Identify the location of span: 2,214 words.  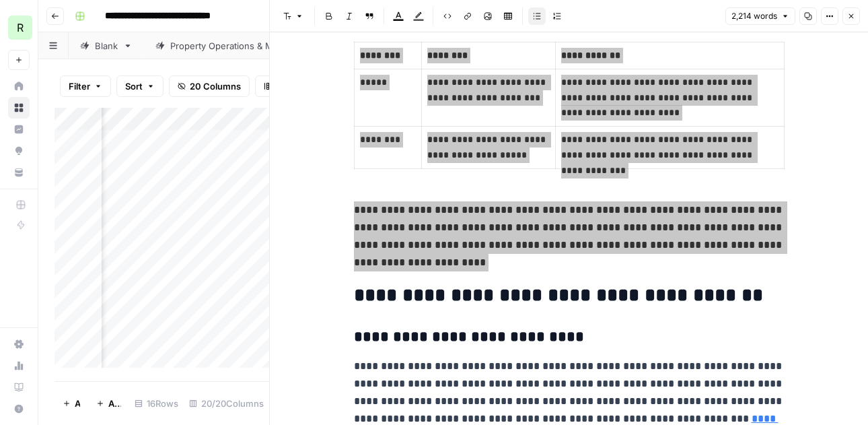
(754, 16).